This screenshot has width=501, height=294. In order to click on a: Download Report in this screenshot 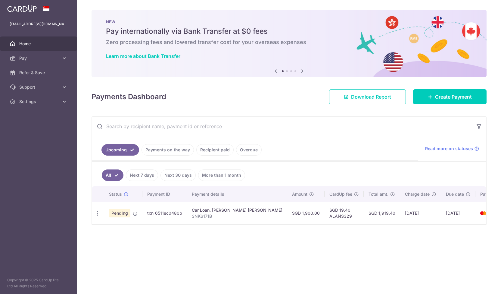, I will do `click(367, 97)`.